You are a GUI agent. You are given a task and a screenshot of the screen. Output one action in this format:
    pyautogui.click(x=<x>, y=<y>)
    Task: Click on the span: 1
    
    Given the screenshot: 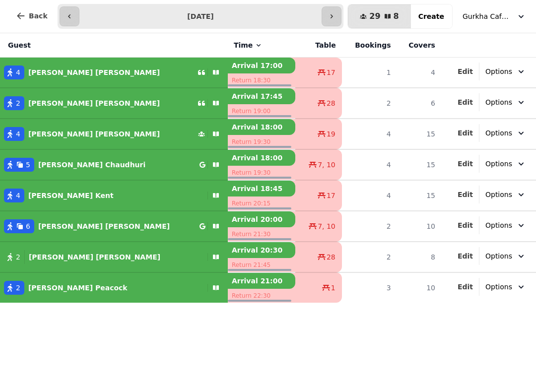 What is the action you would take?
    pyautogui.click(x=333, y=288)
    